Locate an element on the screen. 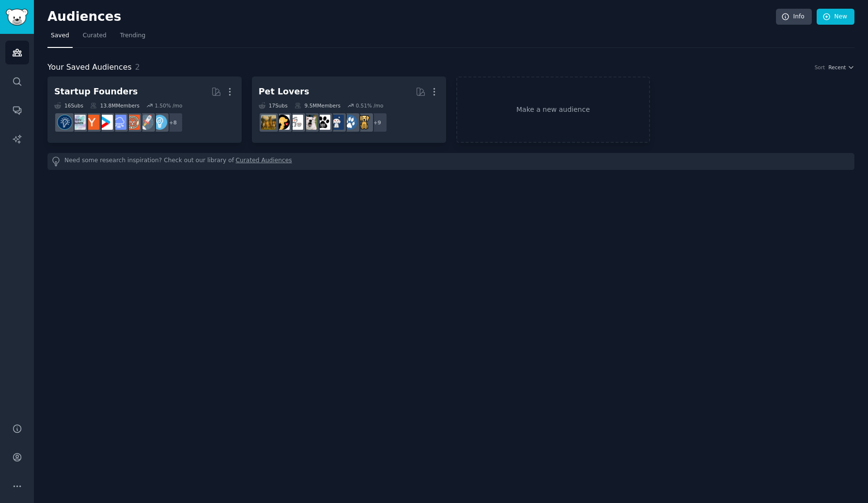 This screenshot has height=503, width=868. a: New is located at coordinates (836, 17).